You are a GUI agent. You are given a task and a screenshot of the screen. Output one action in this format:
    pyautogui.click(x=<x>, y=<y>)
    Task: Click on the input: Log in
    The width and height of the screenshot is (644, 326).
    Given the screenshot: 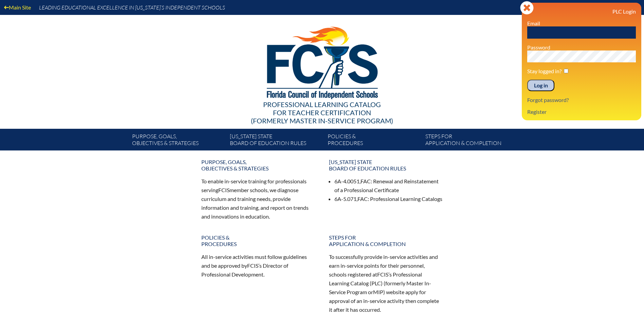 What is the action you would take?
    pyautogui.click(x=541, y=86)
    